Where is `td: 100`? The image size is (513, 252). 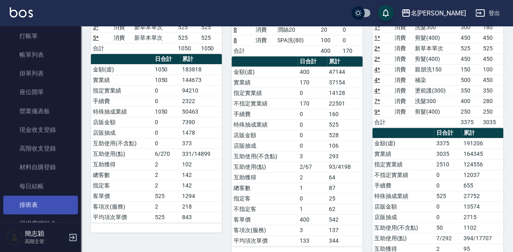 td: 100 is located at coordinates (330, 40).